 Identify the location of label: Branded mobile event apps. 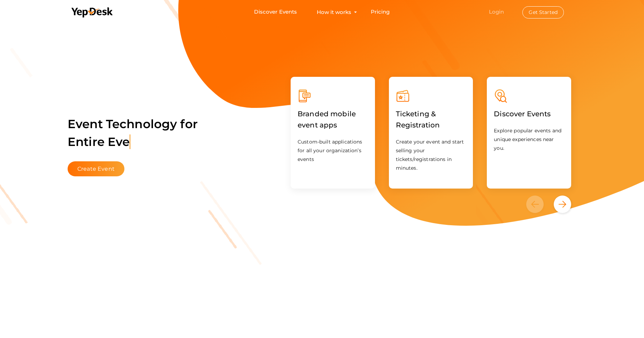
(333, 119).